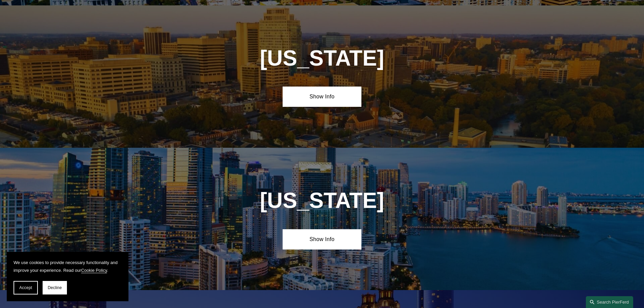 This screenshot has width=644, height=308. Describe the element at coordinates (55, 288) in the screenshot. I see `span: Decline` at that location.